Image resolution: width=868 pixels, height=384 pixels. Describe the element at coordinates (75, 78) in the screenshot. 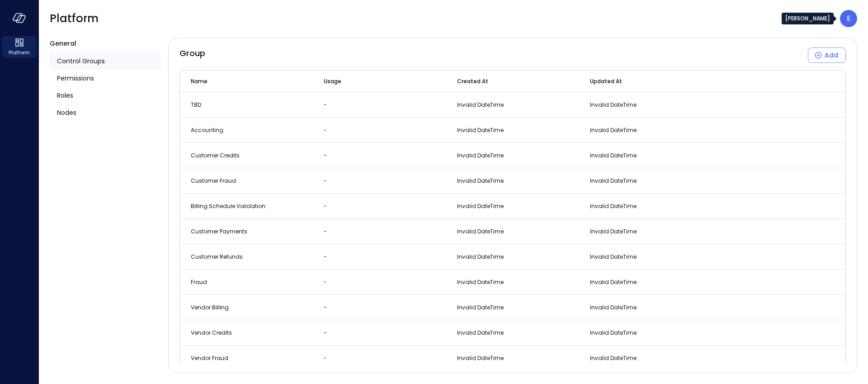

I see `span: Permissions` at that location.